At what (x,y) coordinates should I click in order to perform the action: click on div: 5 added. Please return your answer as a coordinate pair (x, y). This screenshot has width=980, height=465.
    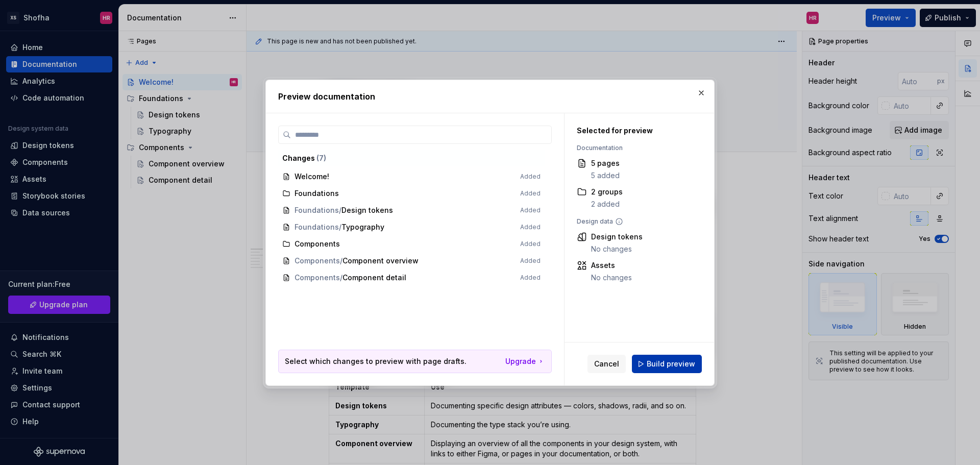
    Looking at the image, I should click on (605, 176).